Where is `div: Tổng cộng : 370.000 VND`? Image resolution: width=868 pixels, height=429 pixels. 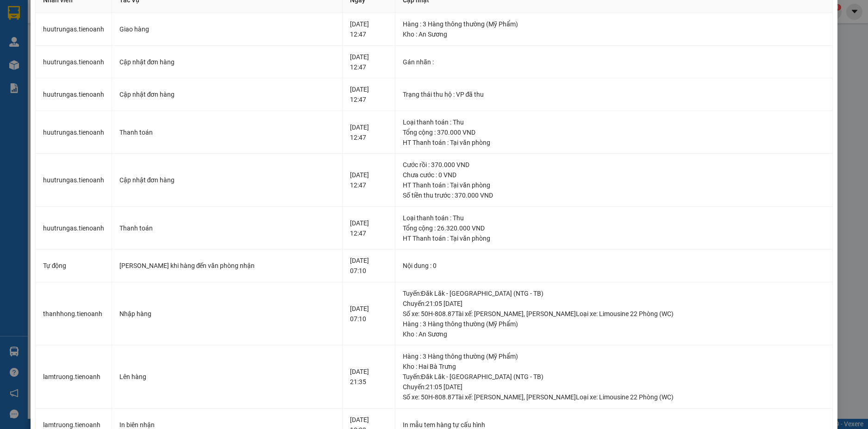 div: Tổng cộng : 370.000 VND is located at coordinates (614, 133).